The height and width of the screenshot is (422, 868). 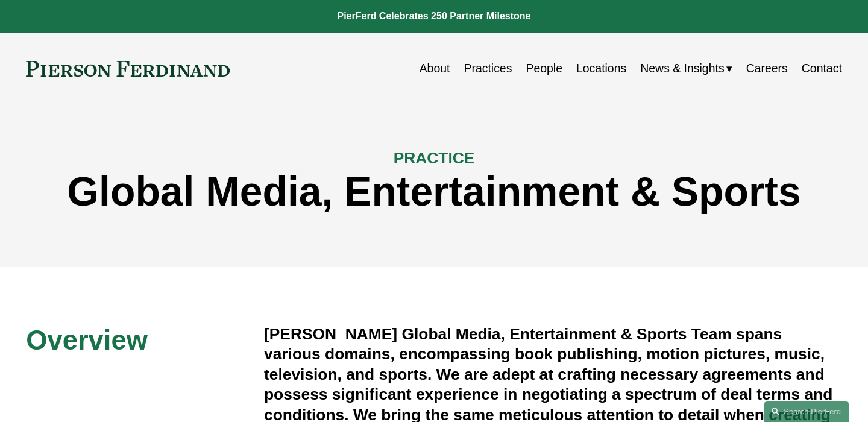 I want to click on h1: Global Media, Entertainment & Sports, so click(x=434, y=192).